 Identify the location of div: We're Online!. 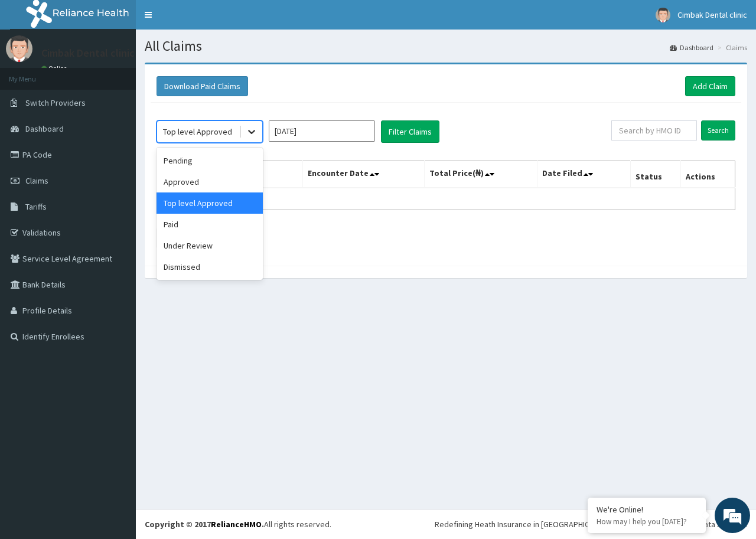
(647, 510).